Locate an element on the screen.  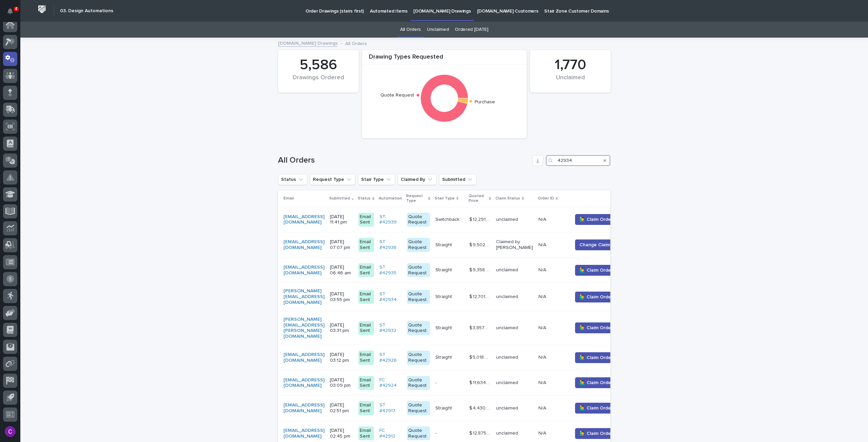
span: Change Claimer is located at coordinates (597, 245).